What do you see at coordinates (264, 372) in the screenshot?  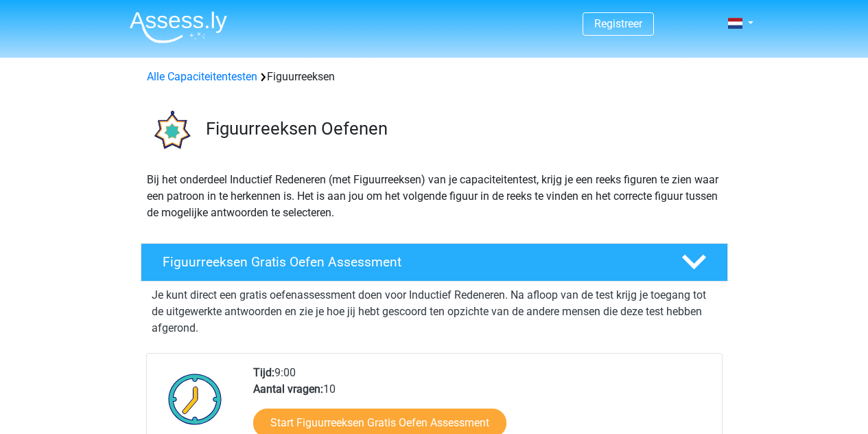 I see `b: Tijd:` at bounding box center [264, 372].